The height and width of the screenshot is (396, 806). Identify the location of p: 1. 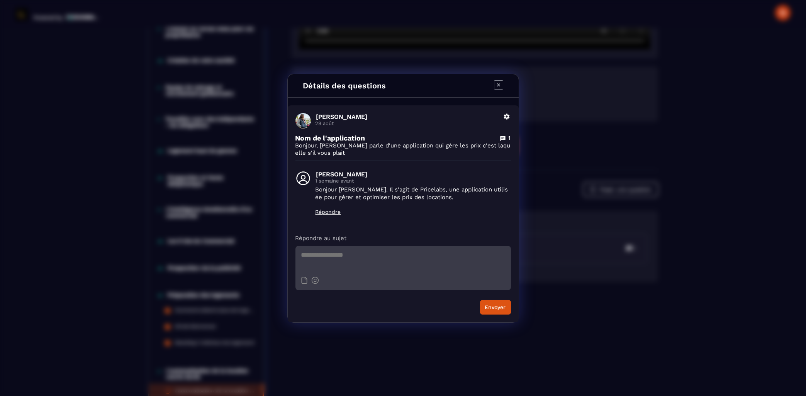
(510, 138).